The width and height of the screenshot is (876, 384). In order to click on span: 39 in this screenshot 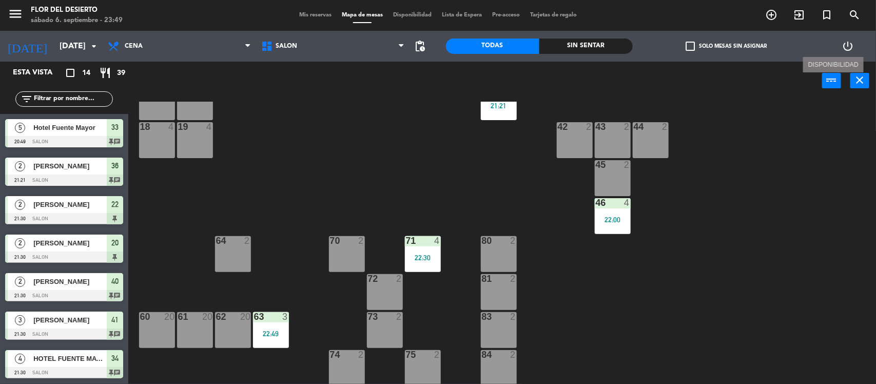, I will do `click(121, 73)`.